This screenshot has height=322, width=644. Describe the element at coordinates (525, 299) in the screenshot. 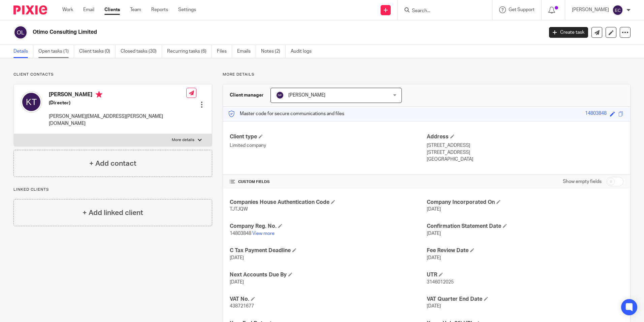

I see `h4: VAT Quarter End Date` at that location.